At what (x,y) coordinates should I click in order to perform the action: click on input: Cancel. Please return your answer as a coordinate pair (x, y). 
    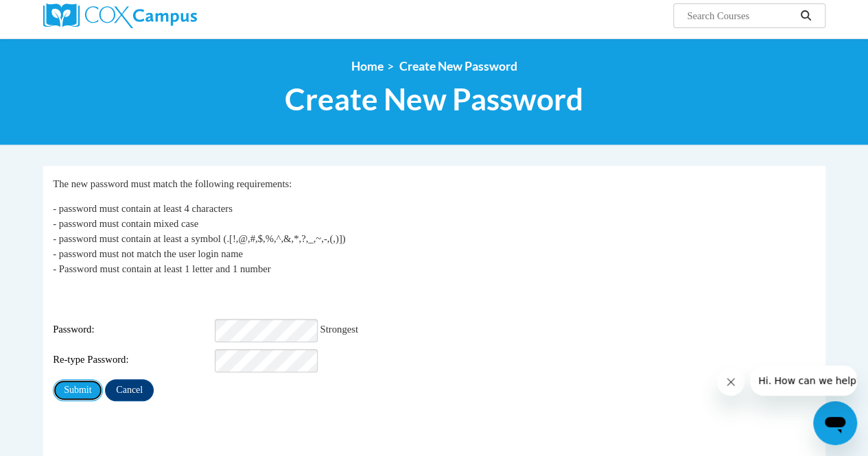
    Looking at the image, I should click on (129, 391).